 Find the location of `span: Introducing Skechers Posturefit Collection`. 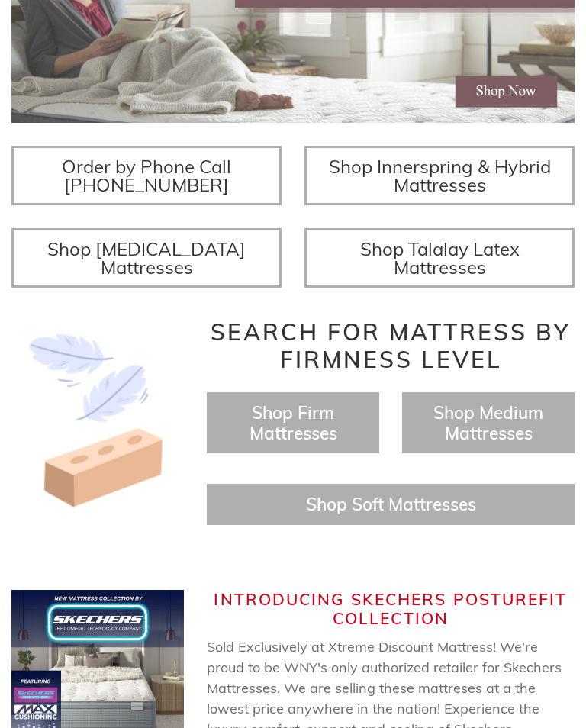

span: Introducing Skechers Posturefit Collection is located at coordinates (390, 609).